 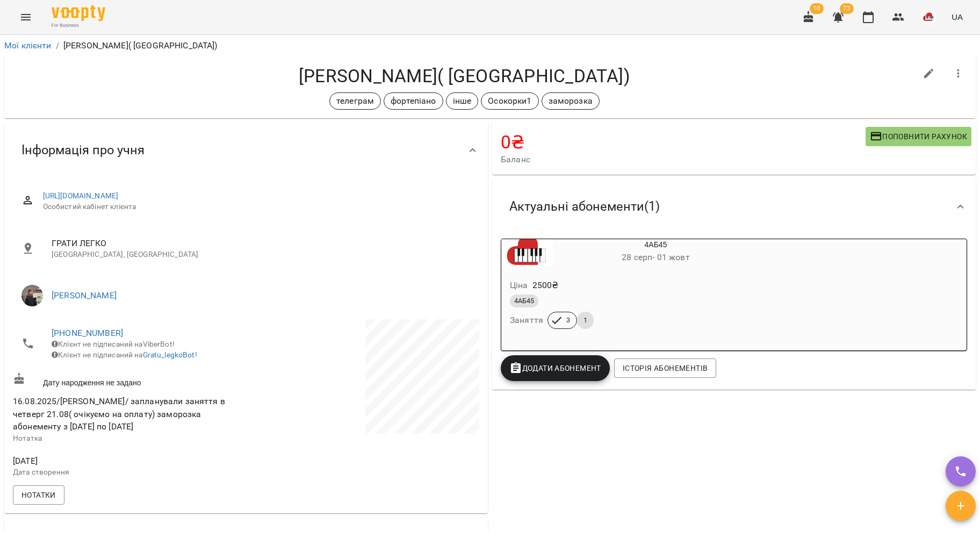 I want to click on span: Нотатки, so click(x=39, y=496).